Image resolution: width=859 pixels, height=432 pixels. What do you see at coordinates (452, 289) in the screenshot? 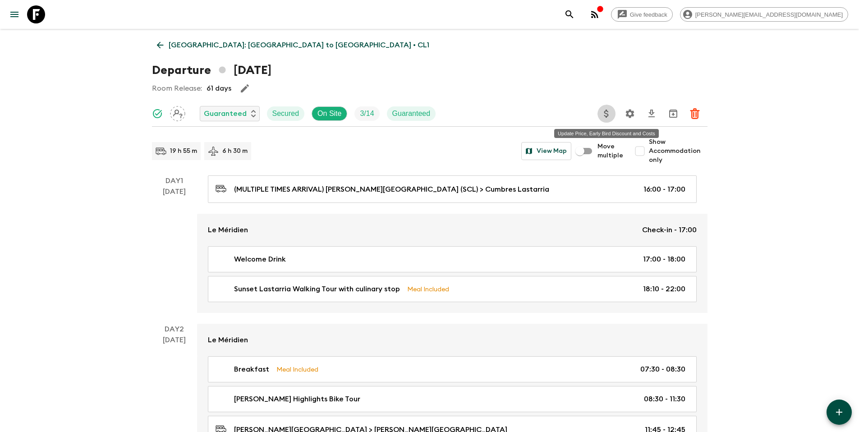
I see `a: Sunset Lastarria Walking Tour with culinary stopMeal Included18:10 - 22:00` at bounding box center [452, 289].